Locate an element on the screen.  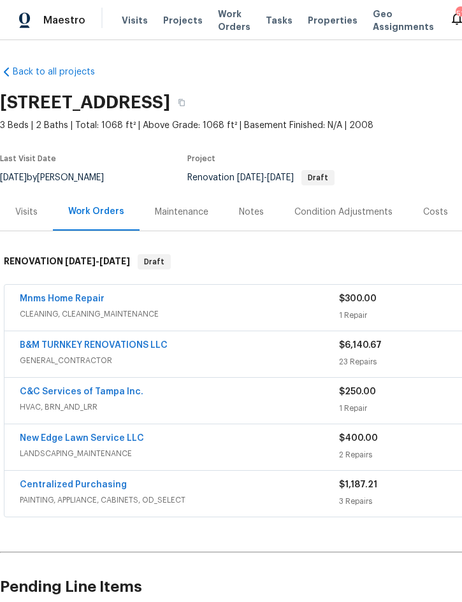
span: Projects is located at coordinates (183, 20).